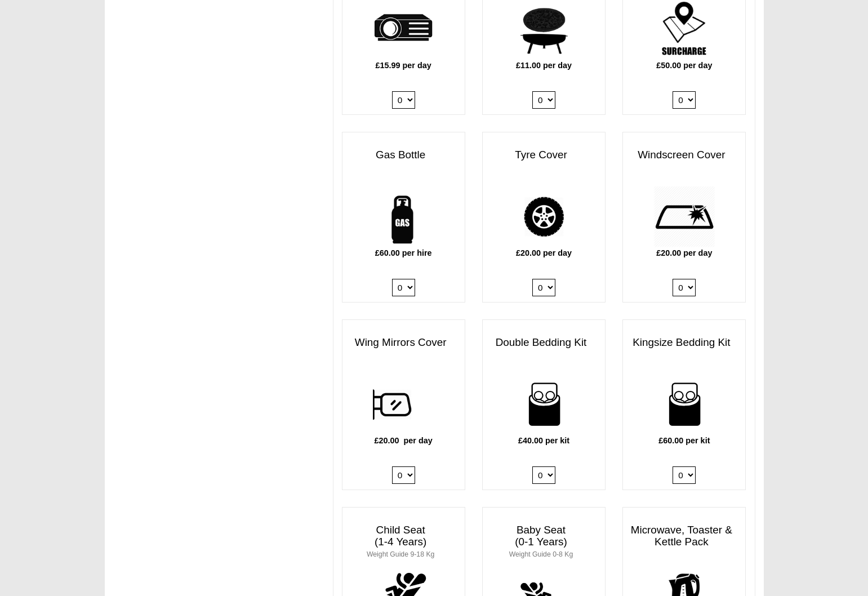  Describe the element at coordinates (684, 440) in the screenshot. I see `b: £60.00 per kit` at that location.